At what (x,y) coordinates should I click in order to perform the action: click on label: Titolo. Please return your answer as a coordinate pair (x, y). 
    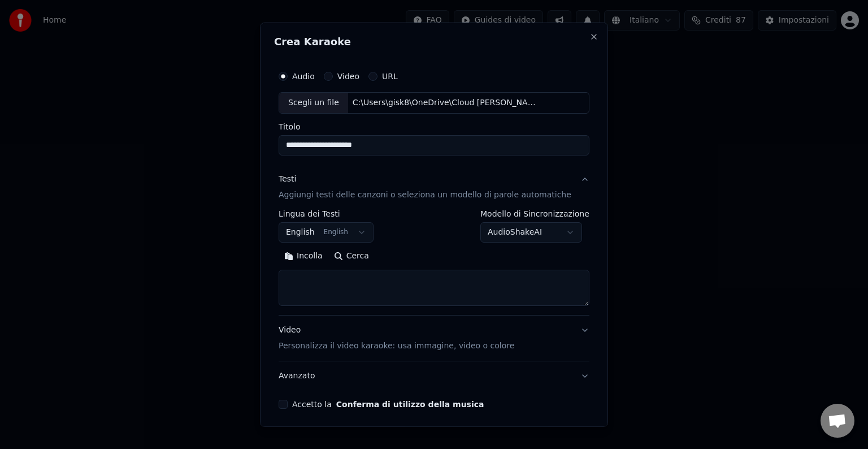
    Looking at the image, I should click on (434, 126).